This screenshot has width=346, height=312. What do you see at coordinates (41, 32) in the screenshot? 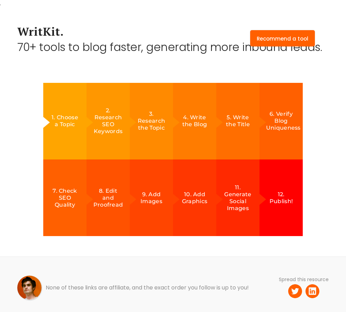
I see `a: WritKit.` at bounding box center [41, 32].